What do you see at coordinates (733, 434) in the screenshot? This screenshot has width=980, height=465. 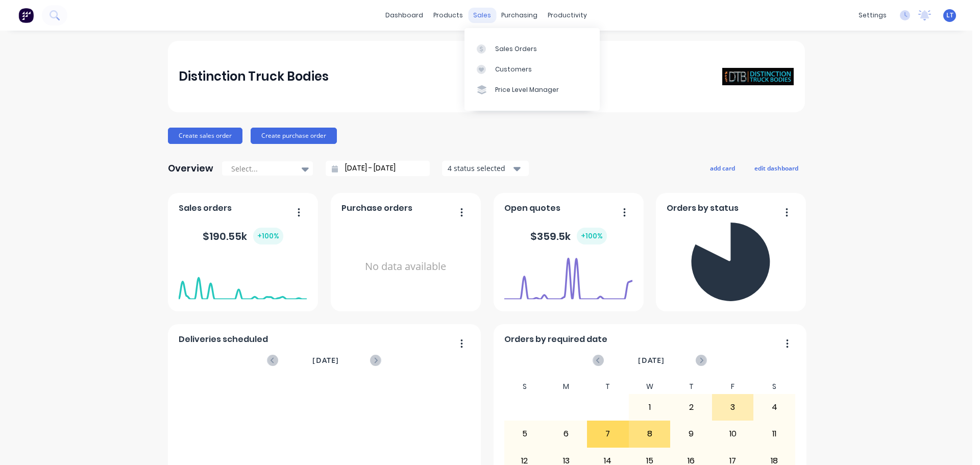 I see `div: 10` at bounding box center [733, 434].